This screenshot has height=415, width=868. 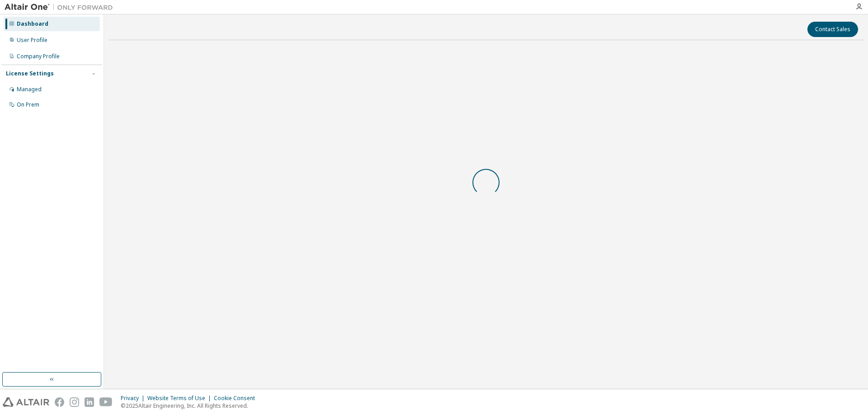 What do you see at coordinates (61, 7) in the screenshot?
I see `img: Altair One` at bounding box center [61, 7].